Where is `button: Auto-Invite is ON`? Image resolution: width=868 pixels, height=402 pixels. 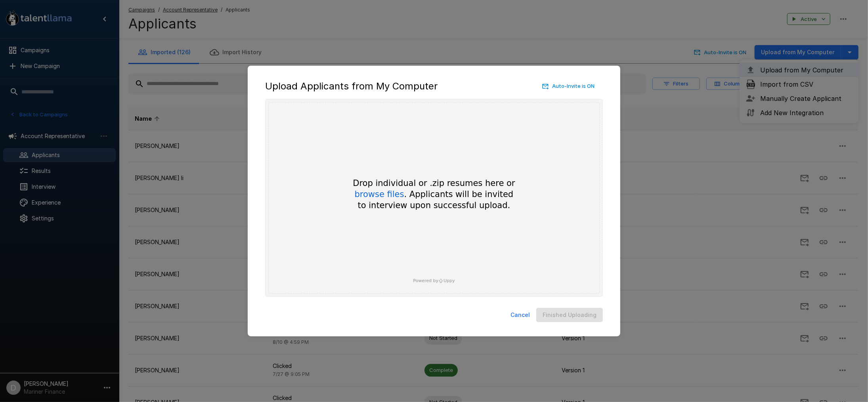 button: Auto-Invite is ON is located at coordinates (569, 86).